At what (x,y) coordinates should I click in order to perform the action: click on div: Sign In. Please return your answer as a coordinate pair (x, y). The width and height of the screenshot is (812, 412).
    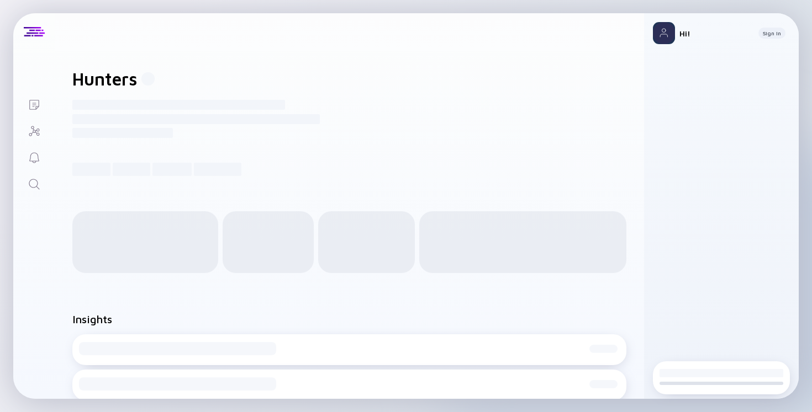
    Looking at the image, I should click on (771, 33).